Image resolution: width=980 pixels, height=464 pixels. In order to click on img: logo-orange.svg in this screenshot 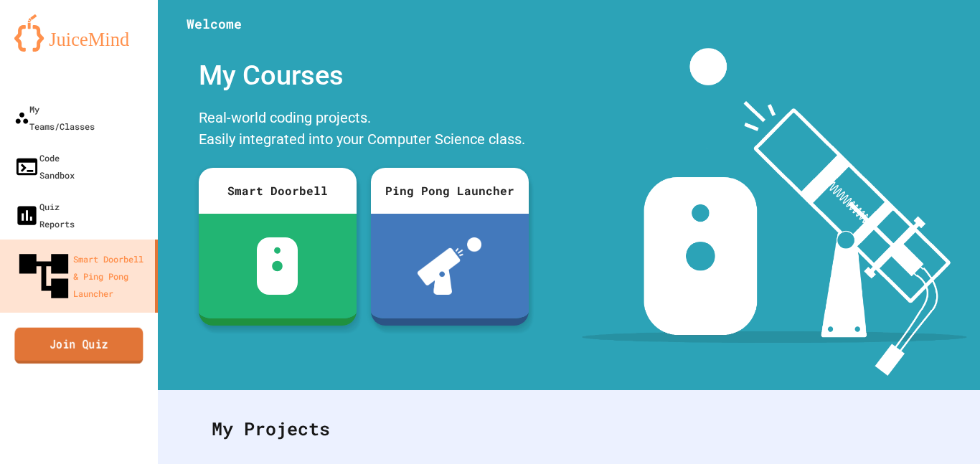, I will do `click(79, 33)`.